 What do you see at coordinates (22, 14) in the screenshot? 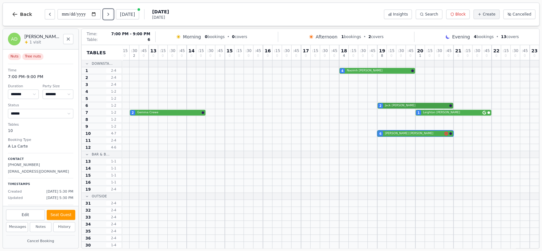
I see `button: Back` at bounding box center [22, 14].